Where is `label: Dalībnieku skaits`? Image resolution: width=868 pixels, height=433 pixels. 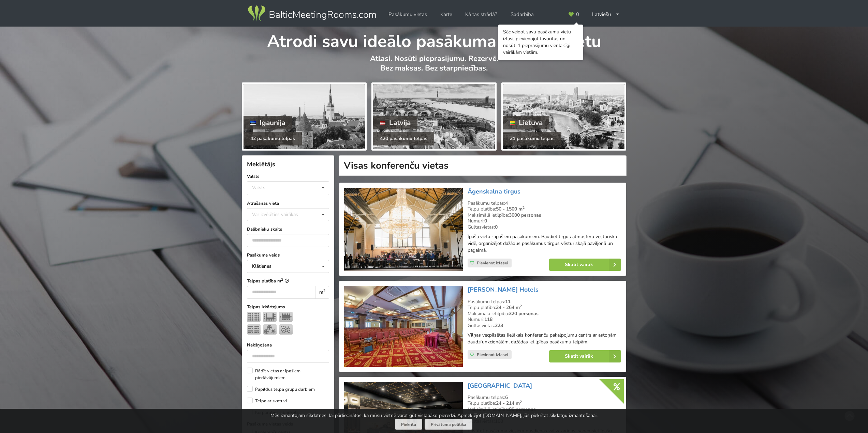
label: Dalībnieku skaits is located at coordinates (288, 229).